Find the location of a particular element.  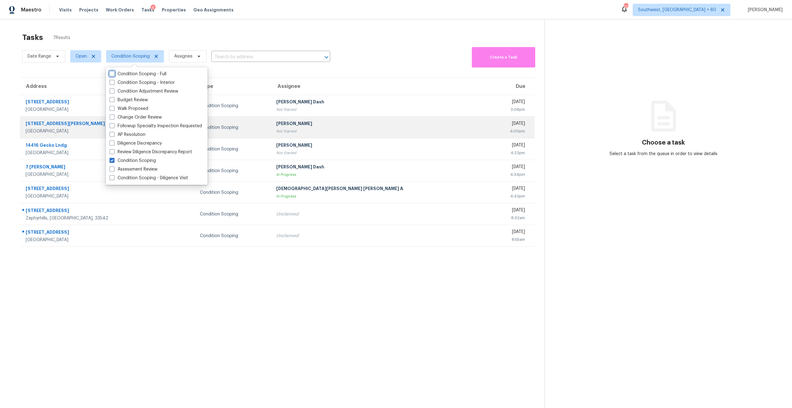

label: Assessment Review is located at coordinates (133, 169).